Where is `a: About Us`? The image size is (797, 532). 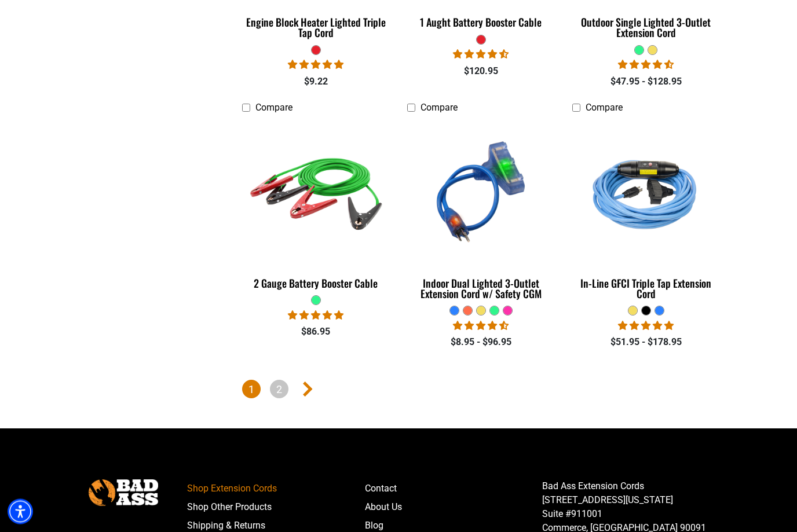
a: About Us is located at coordinates (454, 508).